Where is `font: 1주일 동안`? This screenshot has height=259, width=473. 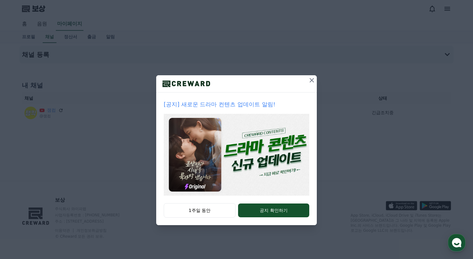 font: 1주일 동안 is located at coordinates (199, 210).